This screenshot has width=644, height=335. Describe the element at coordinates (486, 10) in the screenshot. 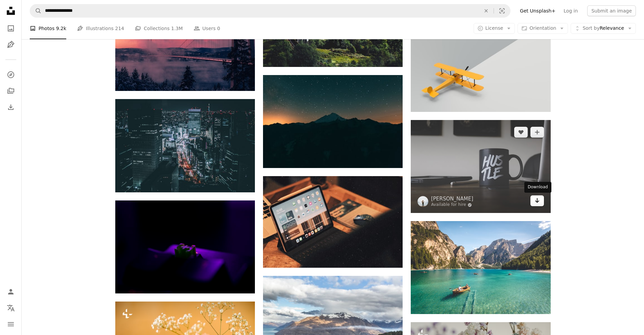

I see `button: Clear` at that location.